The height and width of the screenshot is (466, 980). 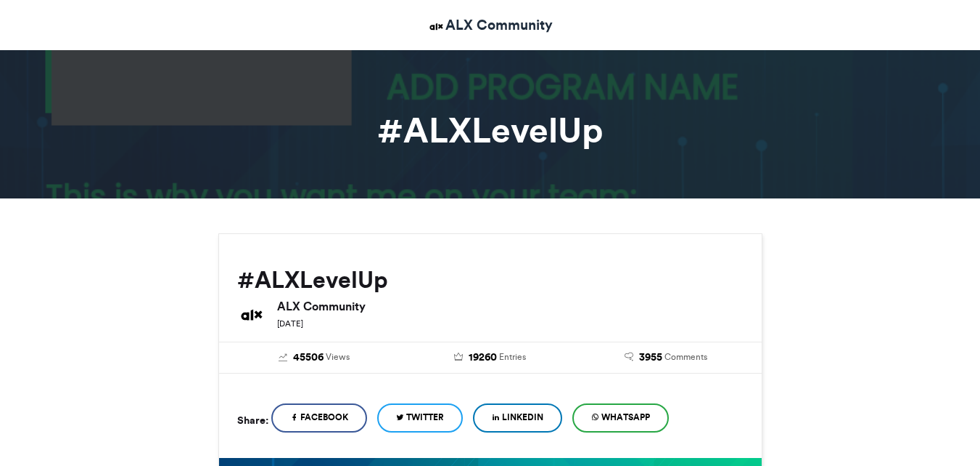 What do you see at coordinates (337, 357) in the screenshot?
I see `span: Views` at bounding box center [337, 357].